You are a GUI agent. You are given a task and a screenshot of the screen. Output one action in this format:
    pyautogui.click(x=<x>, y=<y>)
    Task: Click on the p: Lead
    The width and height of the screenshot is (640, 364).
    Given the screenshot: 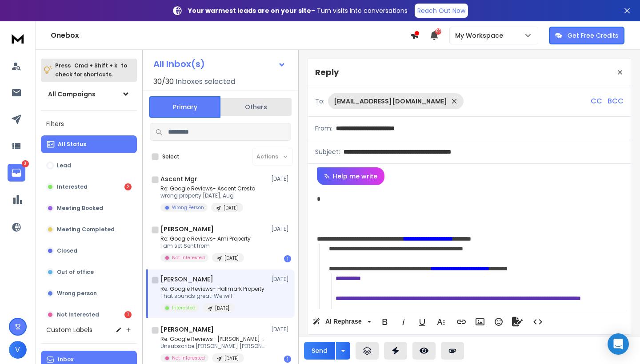 What is the action you would take?
    pyautogui.click(x=64, y=166)
    